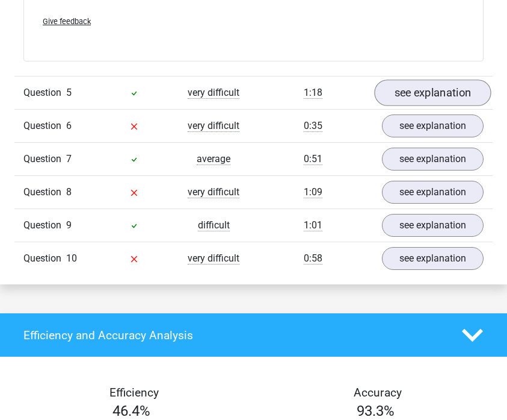  What do you see at coordinates (234, 335) in the screenshot?
I see `h4: Efficiency and Accuracy Analysis` at bounding box center [234, 335].